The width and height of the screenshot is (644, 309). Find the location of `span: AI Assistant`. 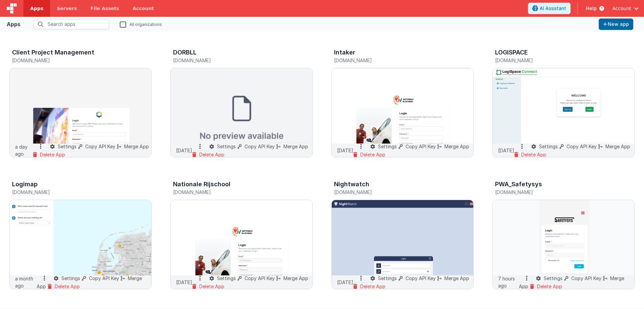

span: AI Assistant is located at coordinates (553, 9).